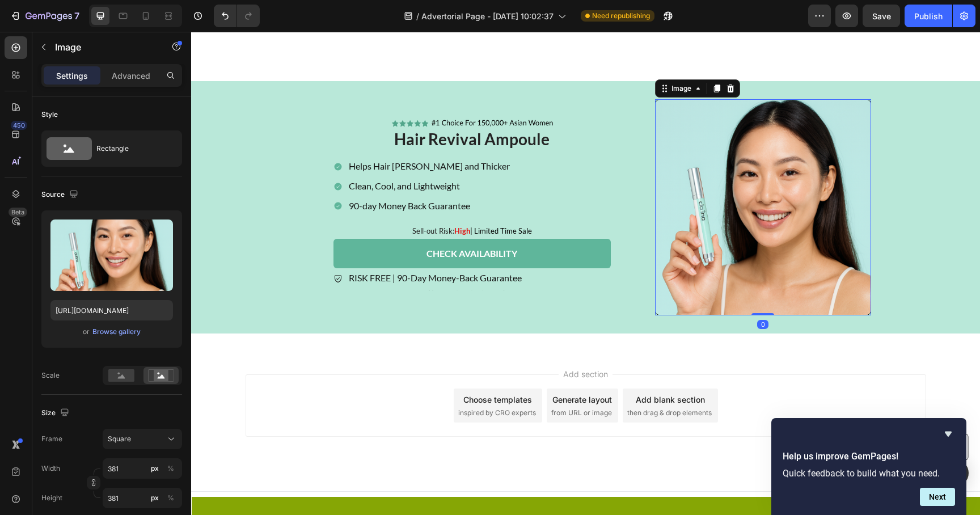 Image resolution: width=980 pixels, height=515 pixels. I want to click on p: Advanced, so click(131, 75).